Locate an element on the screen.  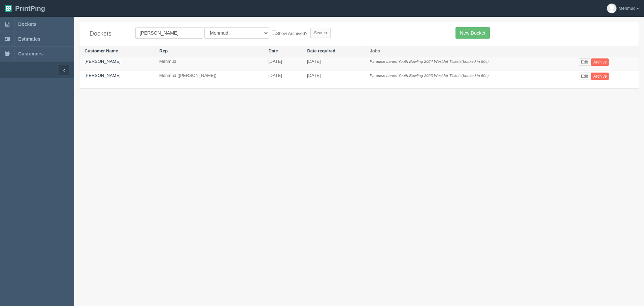
h4: Dockets is located at coordinates (108, 34).